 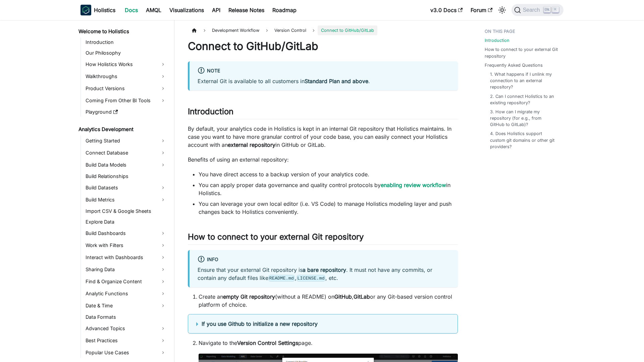 I want to click on li: You can apply proper data governance and quality control protocols by in Holistics., so click(x=328, y=189).